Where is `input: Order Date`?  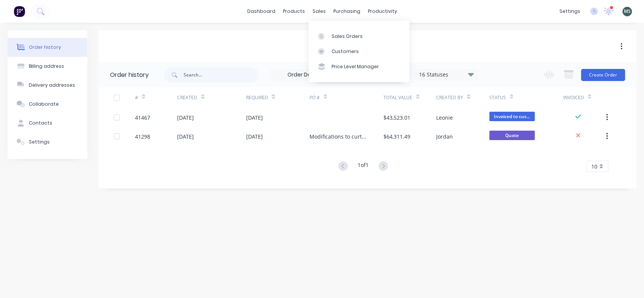 input: Order Date is located at coordinates (302, 75).